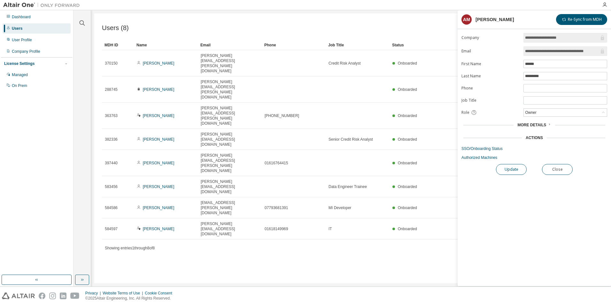 This screenshot has width=611, height=305. What do you see at coordinates (131, 298) in the screenshot?
I see `p: © 2025 Altair Engineering, Inc. All Rights Reserved.` at bounding box center [131, 298].